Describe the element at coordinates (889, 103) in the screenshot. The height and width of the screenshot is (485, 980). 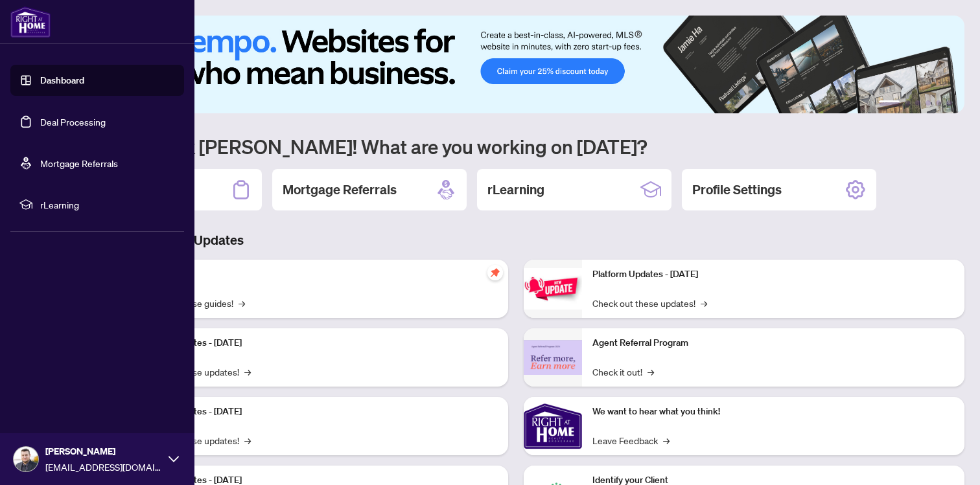
I see `button: 1` at that location.